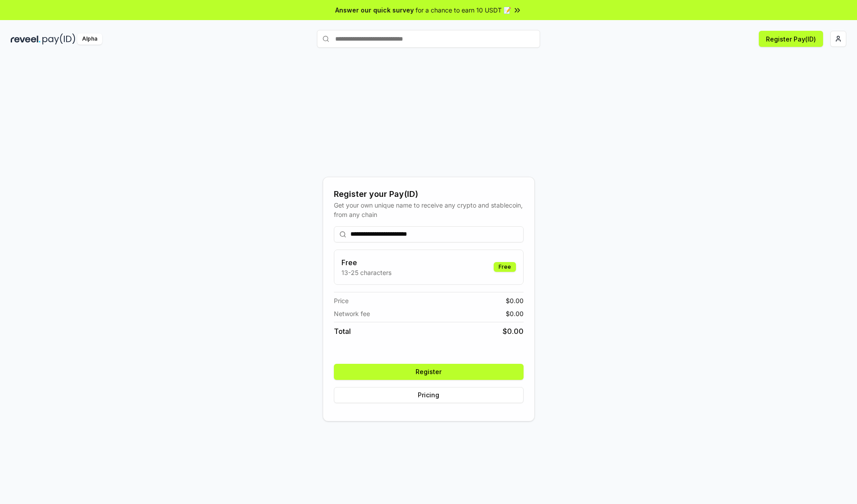 The image size is (857, 504). I want to click on div: Get your own unique name to receive any crypto and stablecoin, from any chain, so click(428, 210).